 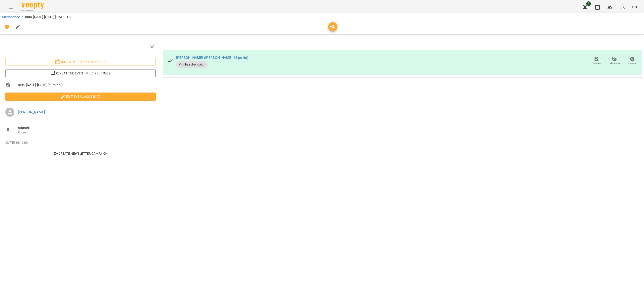 I want to click on button: EN, so click(x=635, y=7).